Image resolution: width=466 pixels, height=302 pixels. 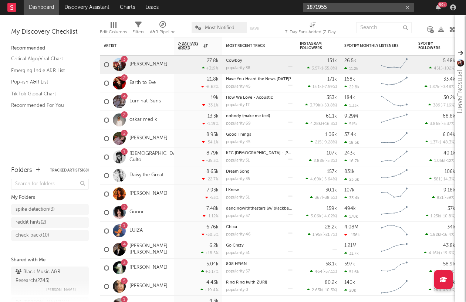 What do you see at coordinates (147, 175) in the screenshot?
I see `a: Daisy the Great` at bounding box center [147, 175].